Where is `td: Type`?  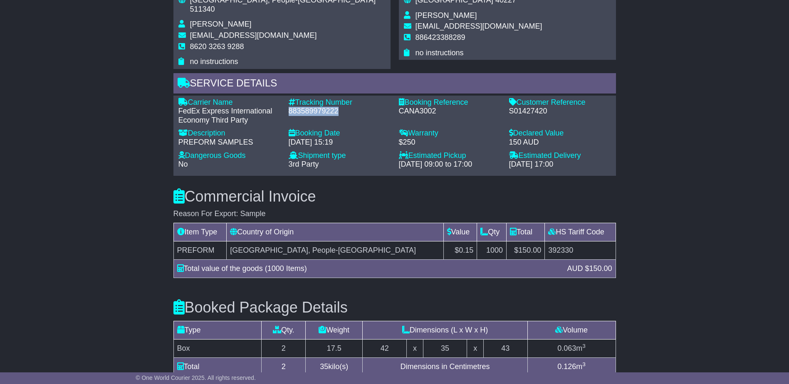 td: Type is located at coordinates (217, 330).